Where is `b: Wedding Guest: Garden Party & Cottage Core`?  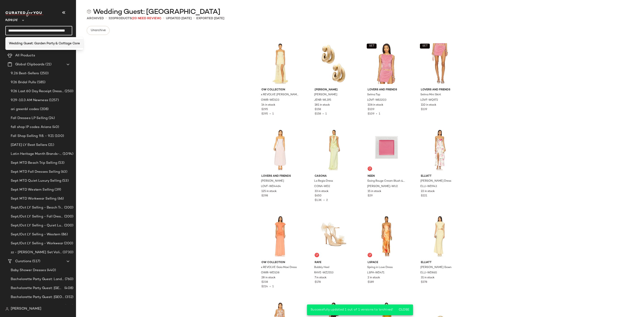
b: Wedding Guest: Garden Party & Cottage Core is located at coordinates (44, 43).